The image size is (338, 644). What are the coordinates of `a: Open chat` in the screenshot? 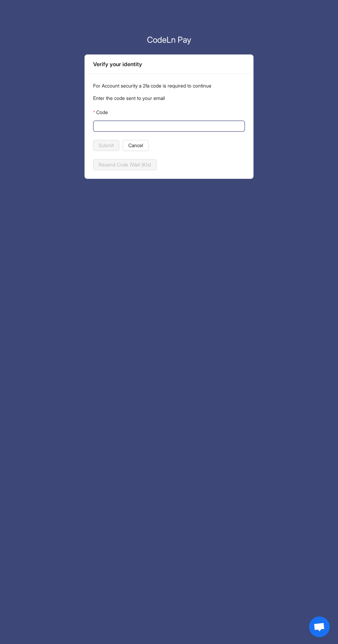 It's located at (319, 627).